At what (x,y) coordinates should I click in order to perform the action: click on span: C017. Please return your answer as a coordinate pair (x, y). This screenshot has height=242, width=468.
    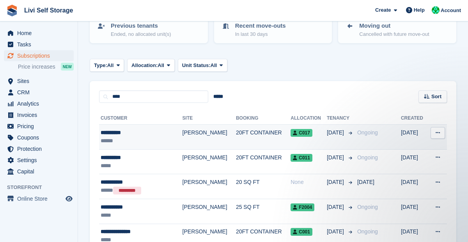
    Looking at the image, I should click on (302, 133).